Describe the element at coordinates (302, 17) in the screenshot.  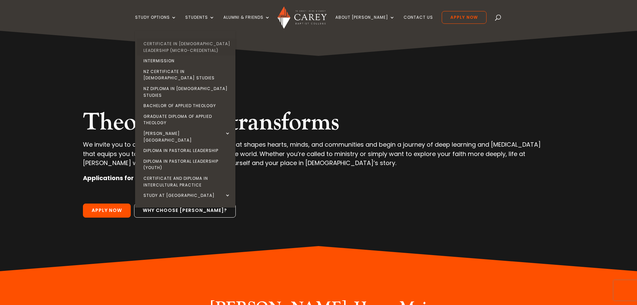
I see `img: Carey Baptist College` at that location.